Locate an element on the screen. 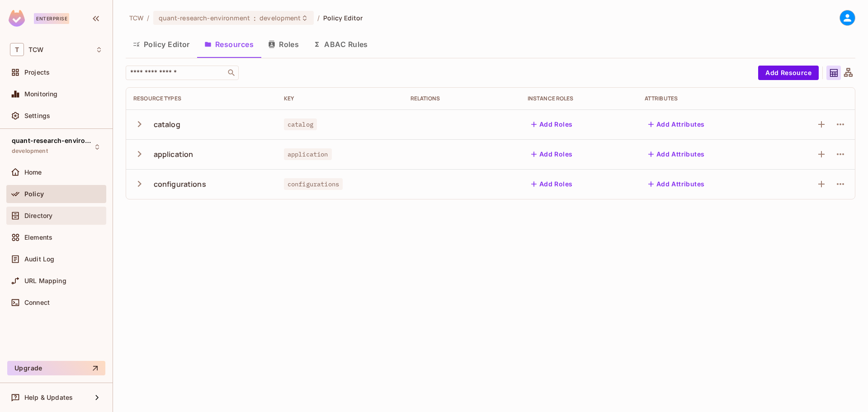 The width and height of the screenshot is (868, 412). span: Help & Updates is located at coordinates (48, 397).